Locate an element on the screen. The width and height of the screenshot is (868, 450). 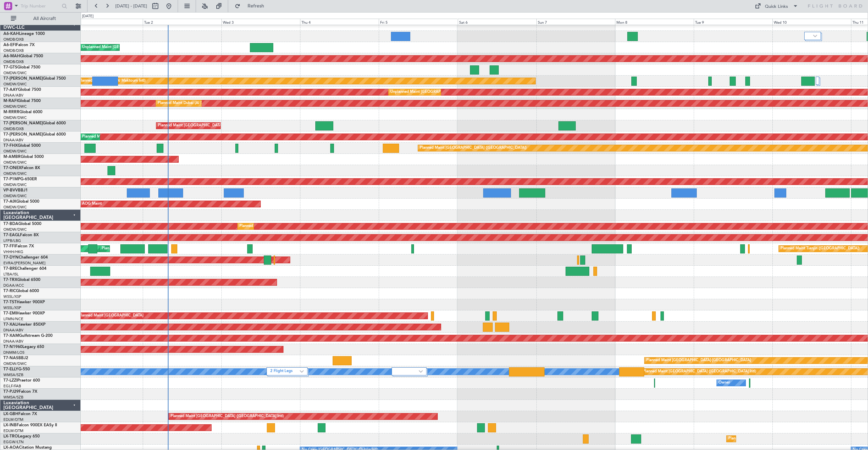
a: T7-EMIHawker 900XP is located at coordinates (24, 314).